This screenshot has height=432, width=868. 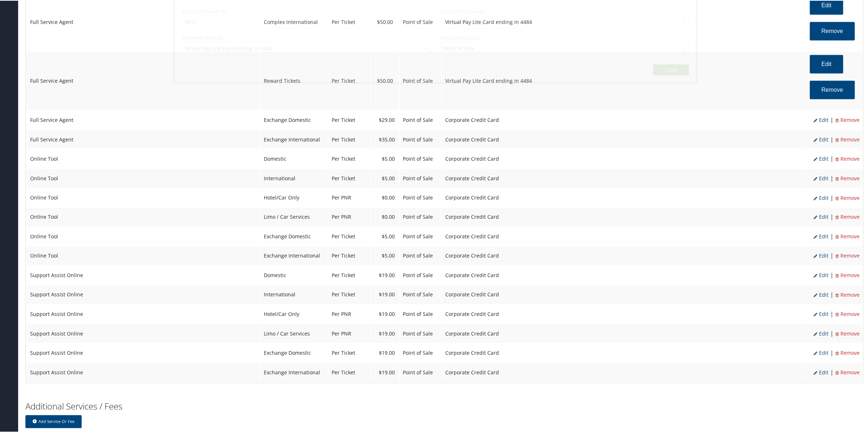 What do you see at coordinates (53, 421) in the screenshot?
I see `button: Add Service or Fee` at bounding box center [53, 421].